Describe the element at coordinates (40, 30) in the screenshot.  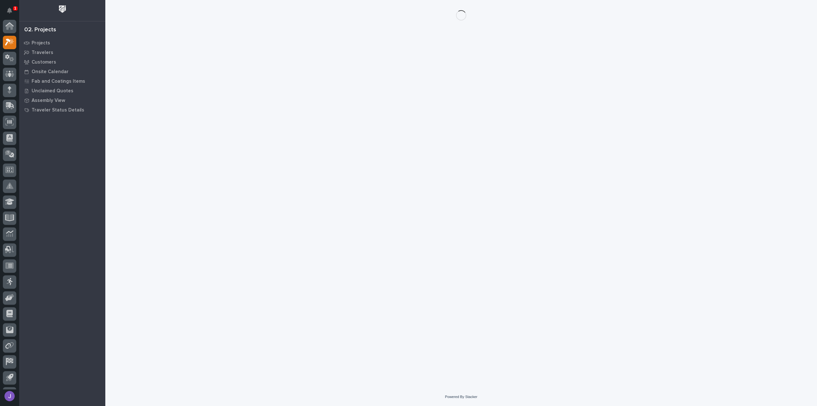
I see `div: 02. Projects` at that location.